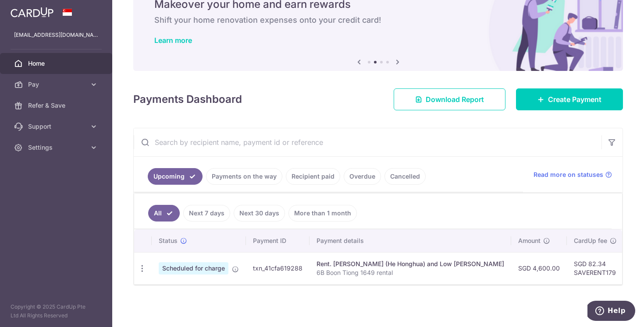 Image resolution: width=644 pixels, height=327 pixels. I want to click on span: Refer & Save, so click(57, 105).